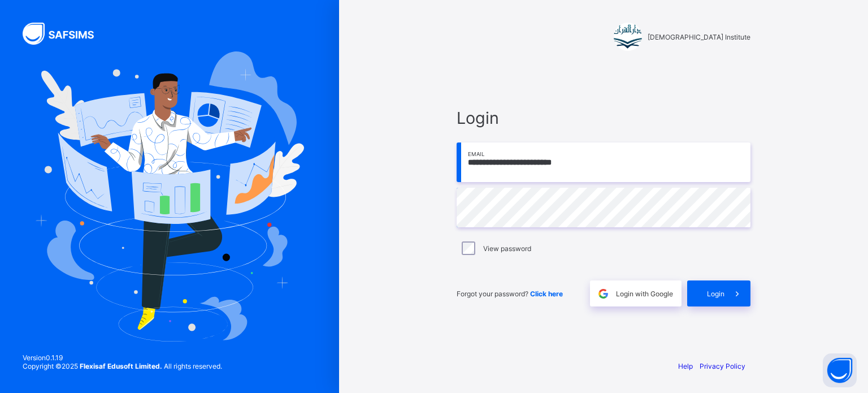 This screenshot has height=393, width=868. I want to click on span: Forgot your password?, so click(510, 293).